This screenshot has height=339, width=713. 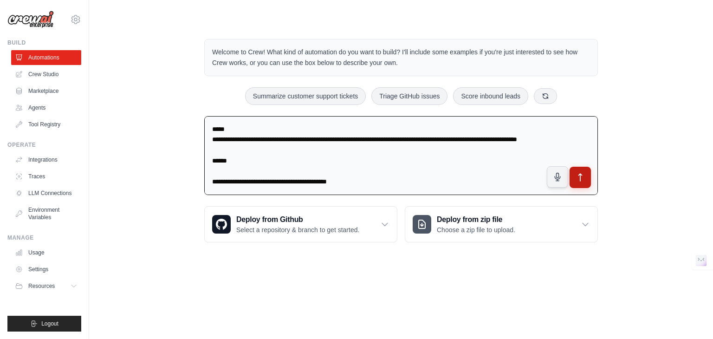 What do you see at coordinates (46, 176) in the screenshot?
I see `a: Traces` at bounding box center [46, 176].